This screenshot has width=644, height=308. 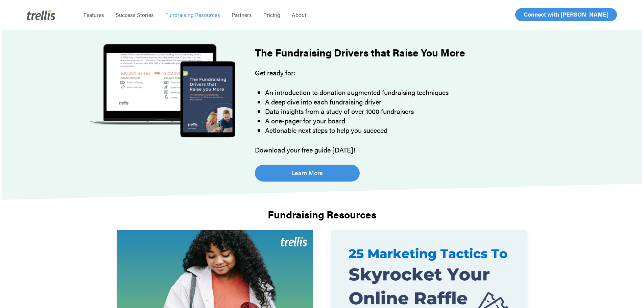 I want to click on a: Success Stories, so click(x=135, y=15).